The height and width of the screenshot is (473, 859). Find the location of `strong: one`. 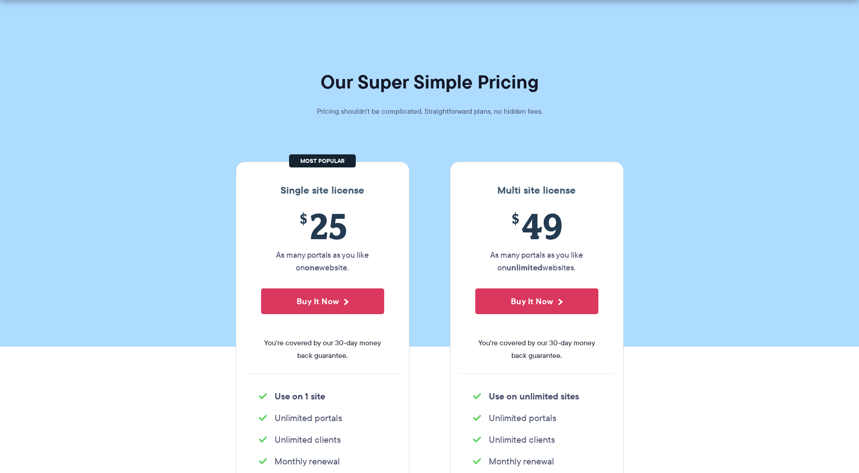

strong: one is located at coordinates (312, 267).